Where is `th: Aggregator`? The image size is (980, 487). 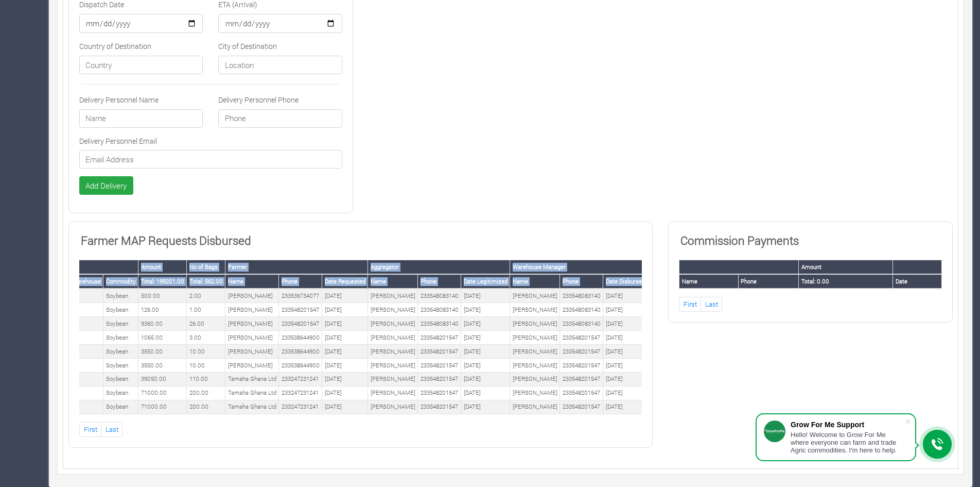 th: Aggregator is located at coordinates (439, 267).